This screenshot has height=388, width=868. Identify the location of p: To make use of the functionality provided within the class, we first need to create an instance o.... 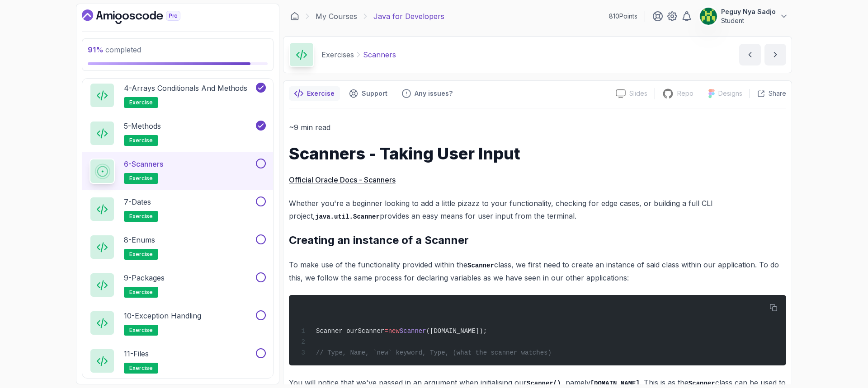
(537, 271).